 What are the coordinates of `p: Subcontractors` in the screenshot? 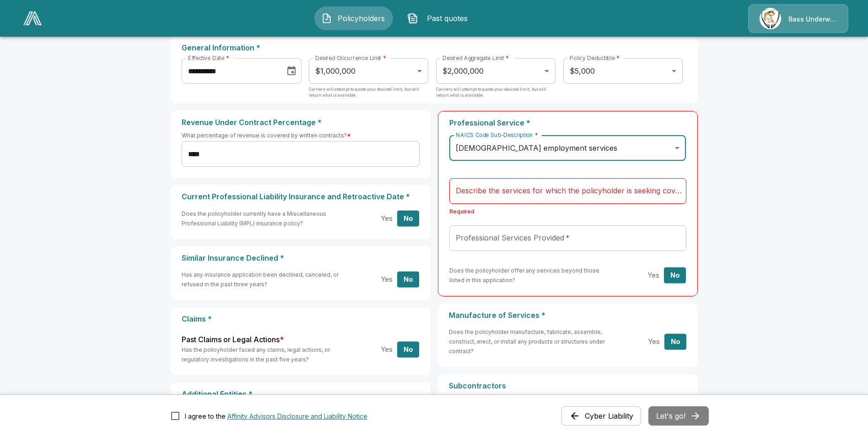 It's located at (568, 386).